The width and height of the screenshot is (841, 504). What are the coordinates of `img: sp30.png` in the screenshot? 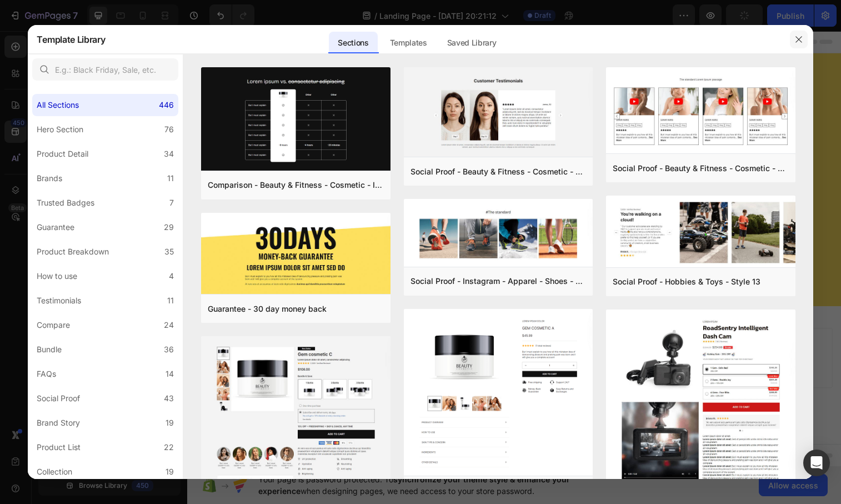 It's located at (498, 233).